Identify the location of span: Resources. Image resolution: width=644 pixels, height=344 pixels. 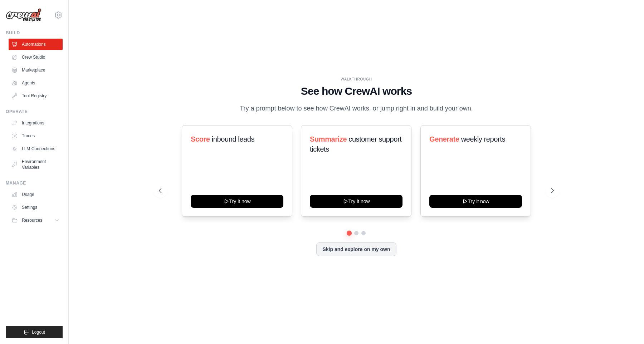
(32, 221).